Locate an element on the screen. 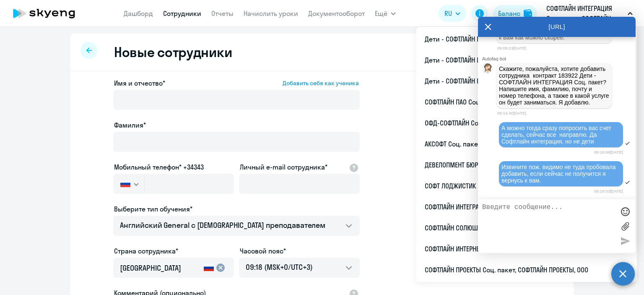 This screenshot has width=644, height=295. label: Личный e-mail сотрудника* is located at coordinates (283, 167).